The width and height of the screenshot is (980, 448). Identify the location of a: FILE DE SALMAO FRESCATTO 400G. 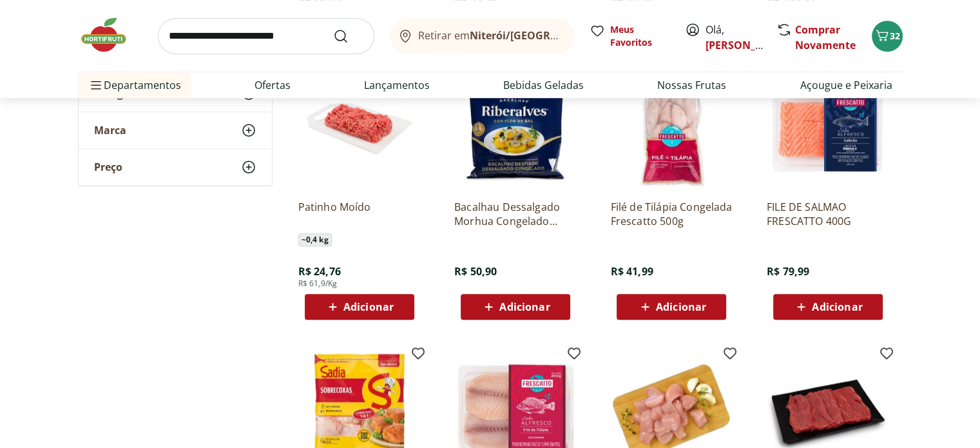
(828, 214).